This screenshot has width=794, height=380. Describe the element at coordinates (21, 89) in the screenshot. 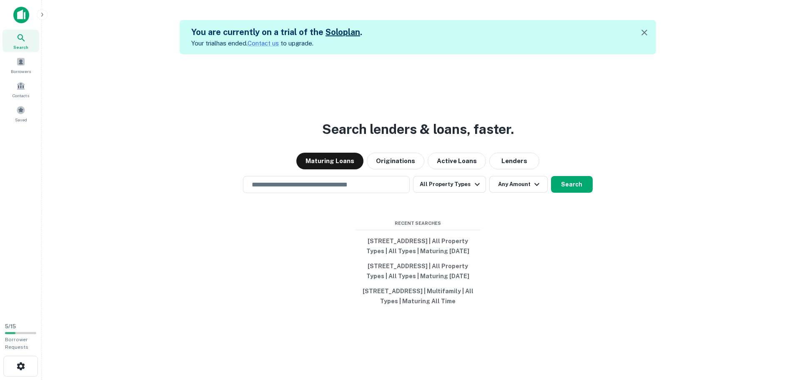

I see `a: Contacts` at that location.